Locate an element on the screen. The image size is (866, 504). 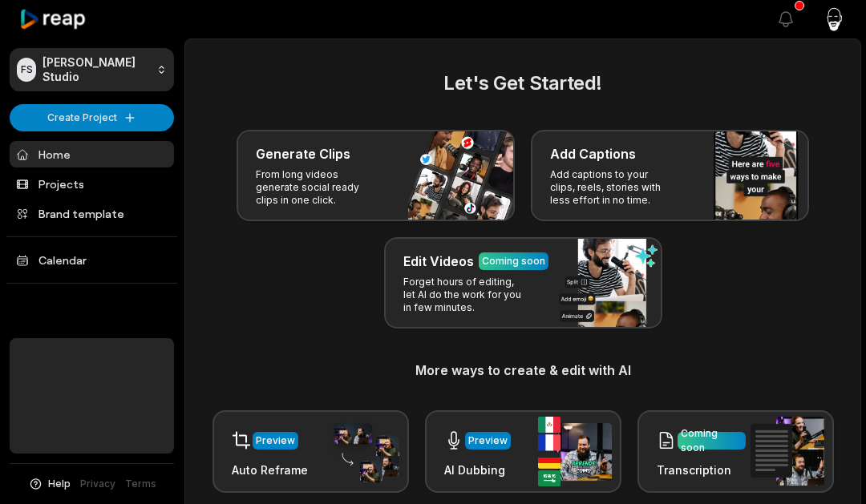
span: Help is located at coordinates (59, 484).